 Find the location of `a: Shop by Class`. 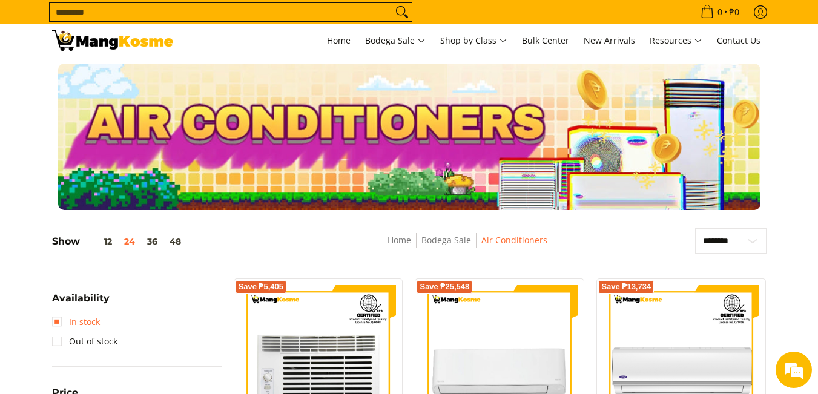

a: Shop by Class is located at coordinates (473, 41).